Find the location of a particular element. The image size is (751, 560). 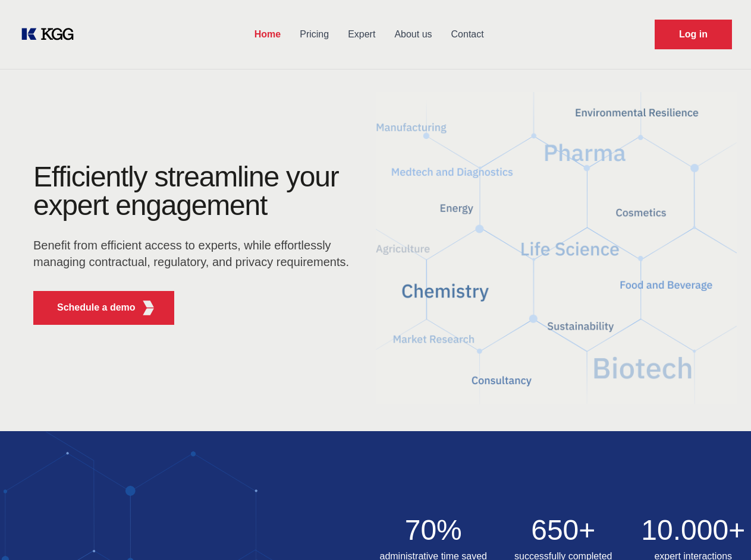

a: About us is located at coordinates (413, 34).